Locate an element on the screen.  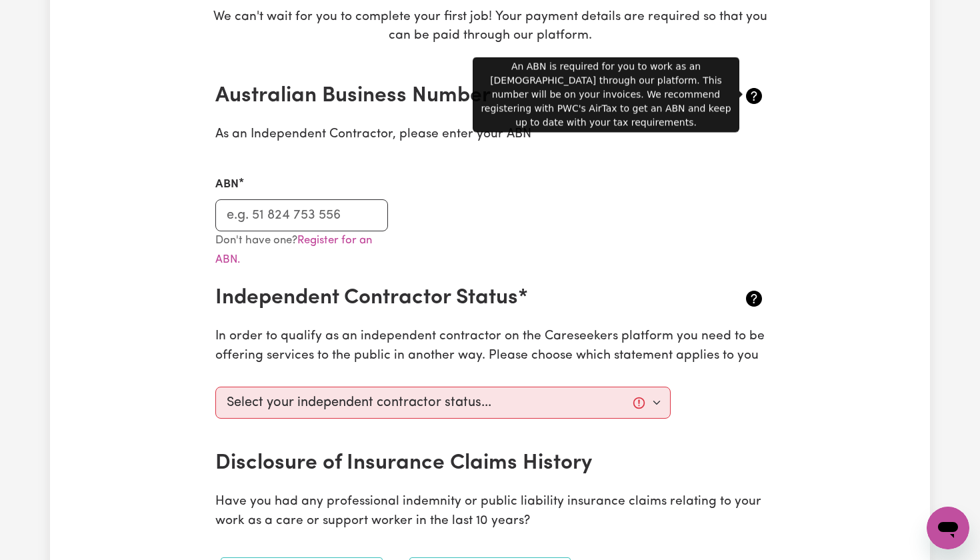
small: Don't have one? is located at coordinates (293, 250).